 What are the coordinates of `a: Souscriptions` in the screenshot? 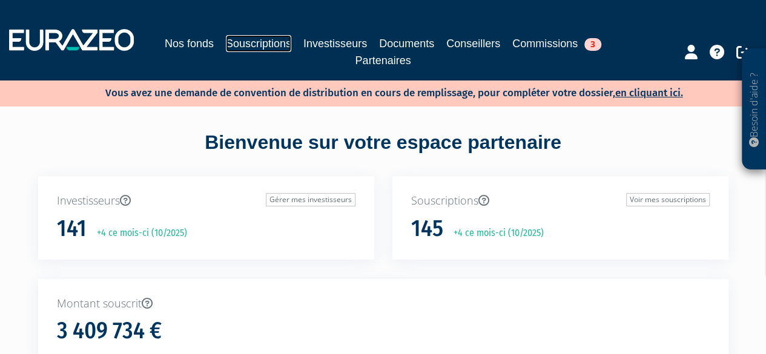 It's located at (259, 44).